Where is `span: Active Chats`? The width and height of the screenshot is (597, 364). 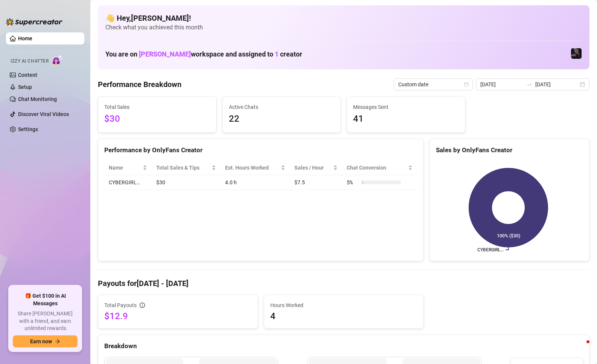
span: Active Chats is located at coordinates (281, 107).